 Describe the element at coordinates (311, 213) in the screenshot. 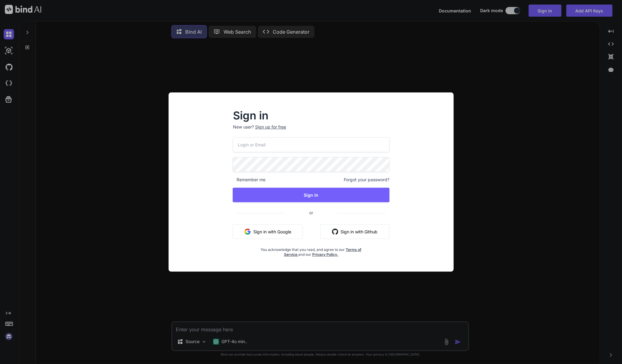

I see `span: or` at that location.